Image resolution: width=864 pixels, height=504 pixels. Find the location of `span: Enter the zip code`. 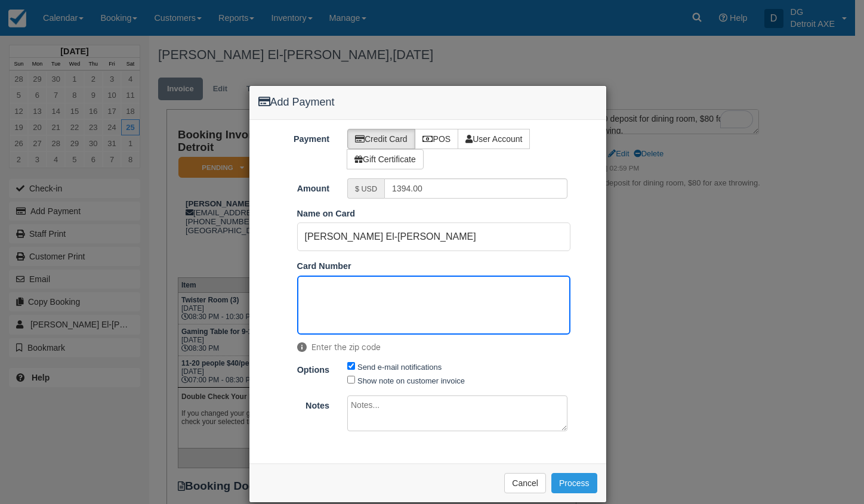

span: Enter the zip code is located at coordinates (434, 347).